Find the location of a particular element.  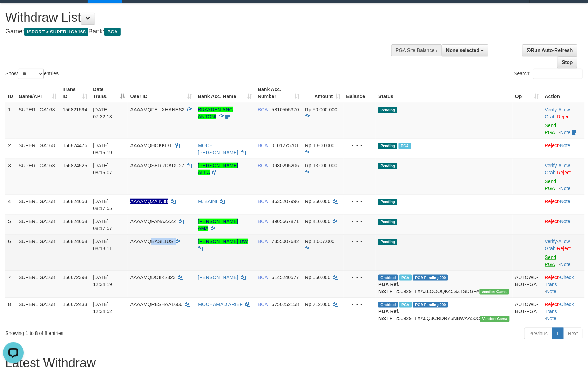

h1: Withdraw List is located at coordinates (195, 17).